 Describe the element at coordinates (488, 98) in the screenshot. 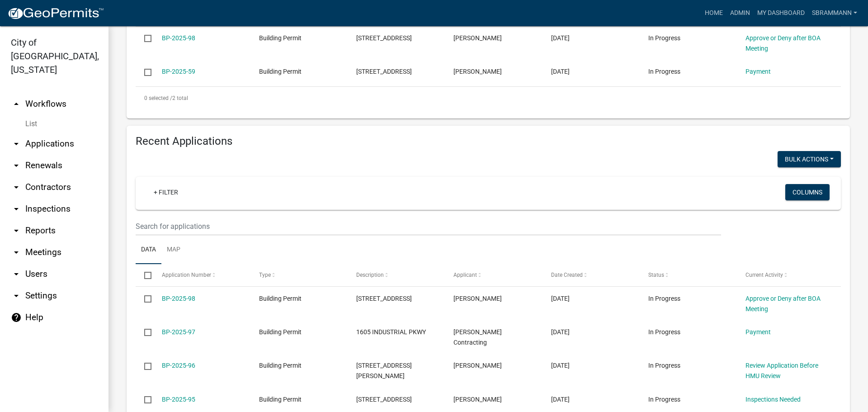

I see `div: 2 total` at that location.